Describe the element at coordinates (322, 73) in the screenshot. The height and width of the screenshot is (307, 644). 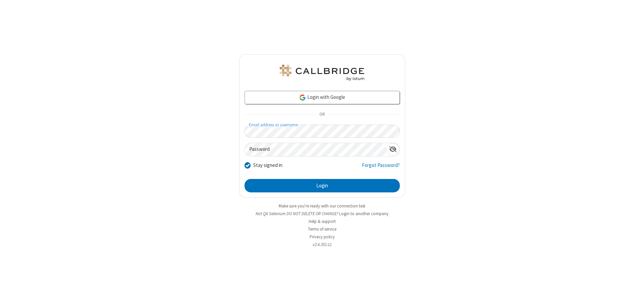
I see `img: QA Selenium DO NOT DELETE OR CHANGE` at that location.